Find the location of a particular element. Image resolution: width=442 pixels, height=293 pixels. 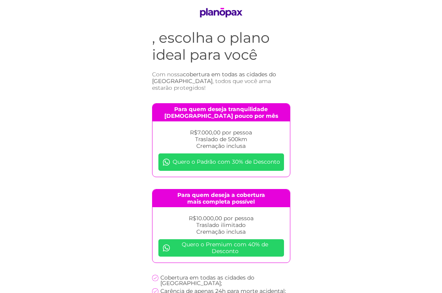

img: logo PlanoPax is located at coordinates (221, 13).